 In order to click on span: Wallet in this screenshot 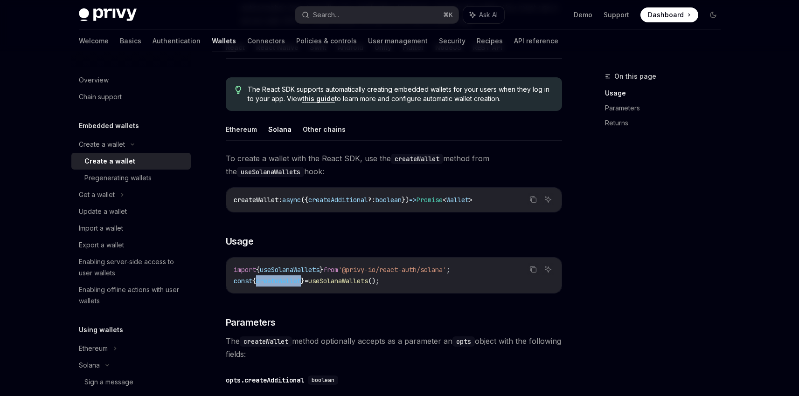, I will do `click(457, 200)`.